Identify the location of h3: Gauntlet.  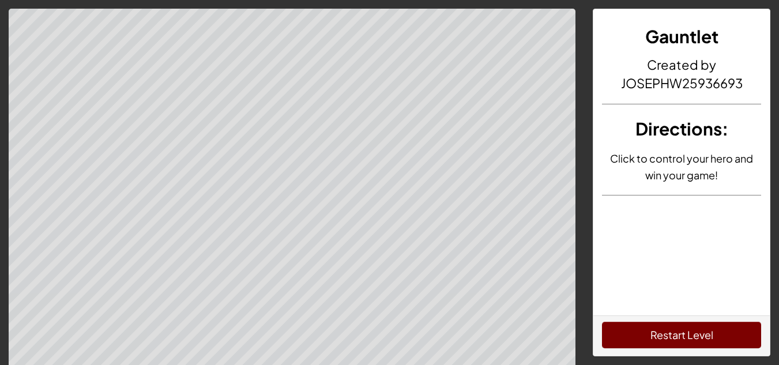
(682, 36).